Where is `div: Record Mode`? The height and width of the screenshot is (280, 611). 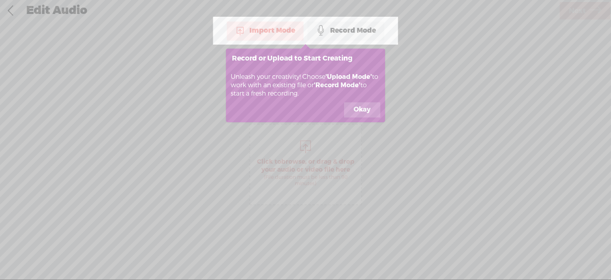
div: Record Mode is located at coordinates (346, 31).